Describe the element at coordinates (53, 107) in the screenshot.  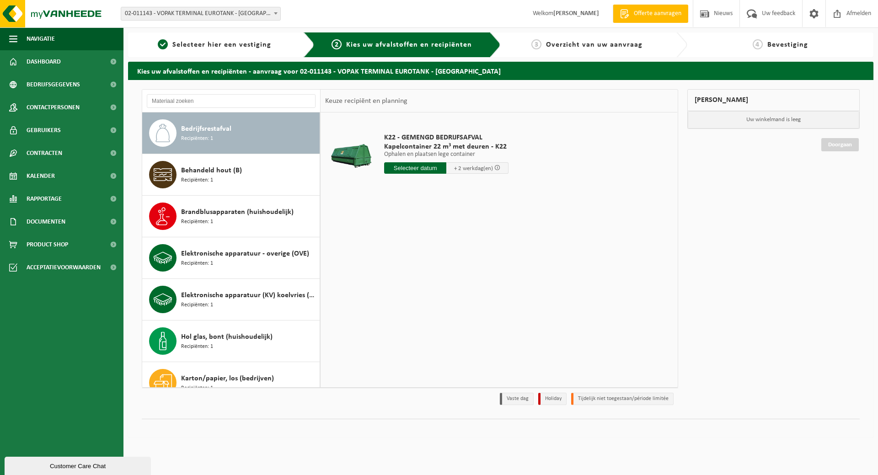
I see `span: Contactpersonen` at that location.